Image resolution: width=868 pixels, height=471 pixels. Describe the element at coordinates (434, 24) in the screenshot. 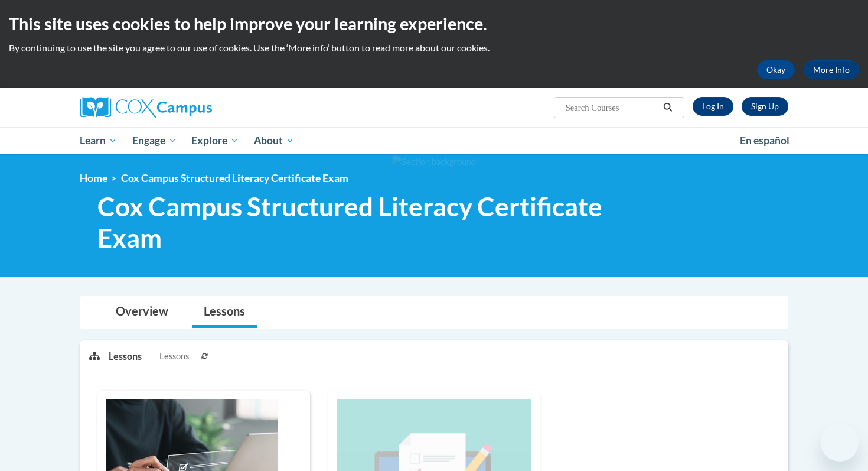

I see `h2: This site uses cookies to help improve your learning experience.` at that location.